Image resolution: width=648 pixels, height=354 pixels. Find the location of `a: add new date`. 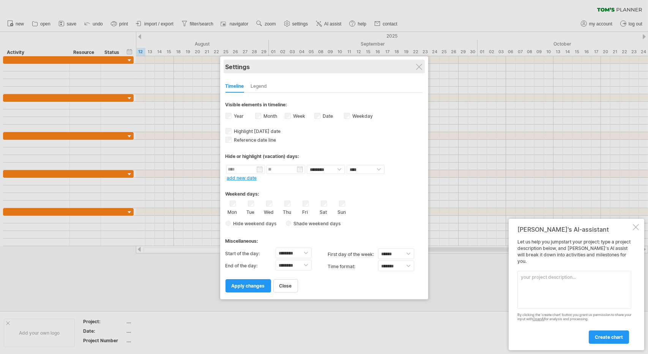

a: add new date is located at coordinates (242, 178).